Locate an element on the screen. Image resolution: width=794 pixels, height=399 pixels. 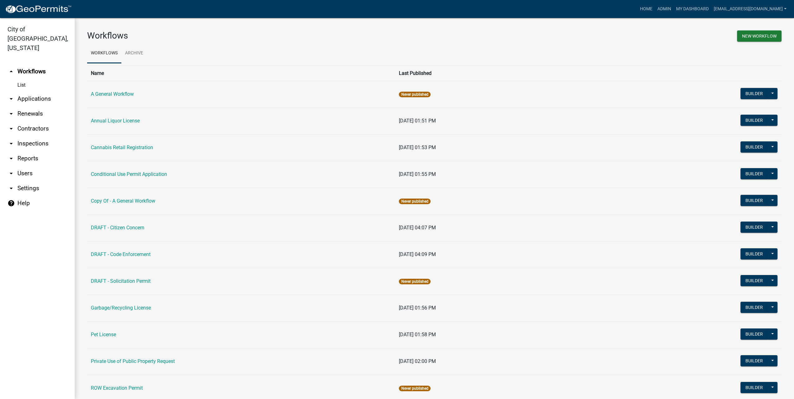
th: Last Published is located at coordinates (519, 73).